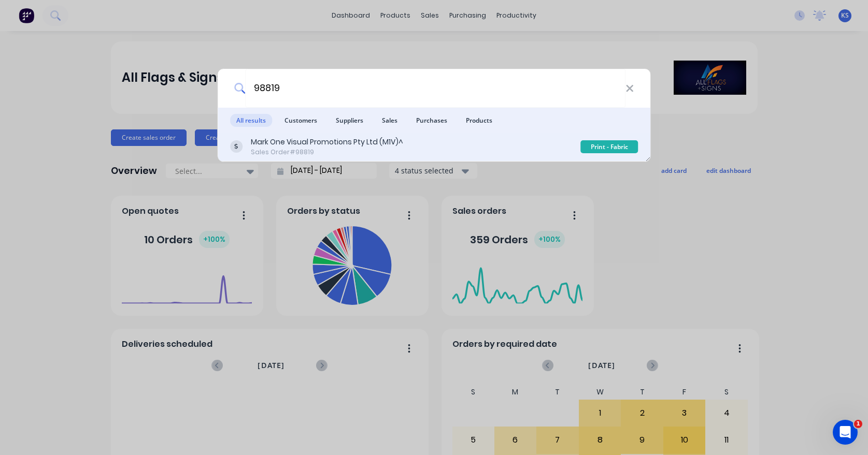  What do you see at coordinates (435, 88) in the screenshot?
I see `input: Start typing a customer or supplier name to create a new order...` at bounding box center [435, 88].